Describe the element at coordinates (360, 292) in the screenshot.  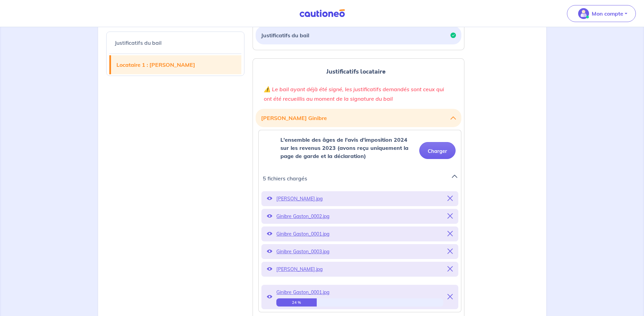
I see `span: Ginibre Gaston_0001.jpg` at that location.